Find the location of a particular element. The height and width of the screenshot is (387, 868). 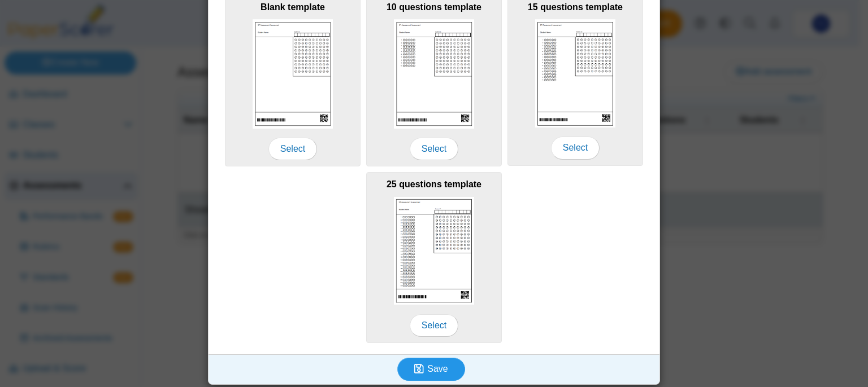

img: scan_sheet_15_questions.png is located at coordinates (575, 73).